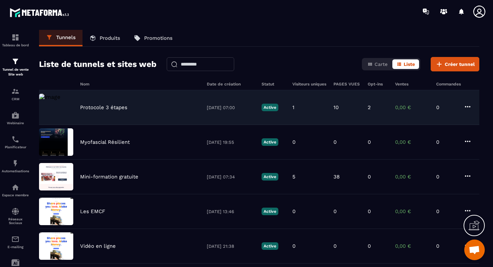  What do you see at coordinates (378, 64) in the screenshot?
I see `button: Carte` at bounding box center [378, 64].